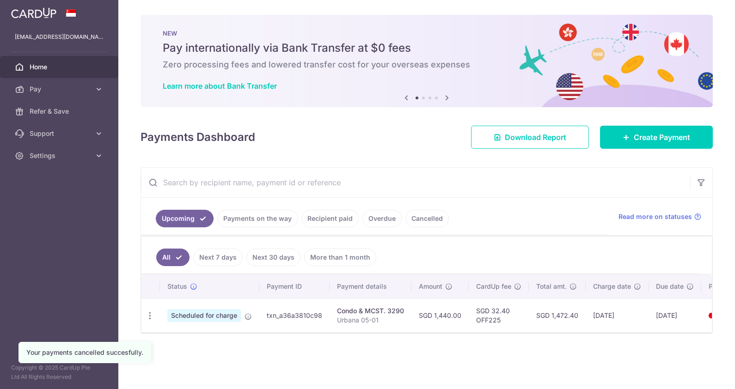 The width and height of the screenshot is (735, 389). Describe the element at coordinates (370, 287) in the screenshot. I see `th: Payment details` at that location.